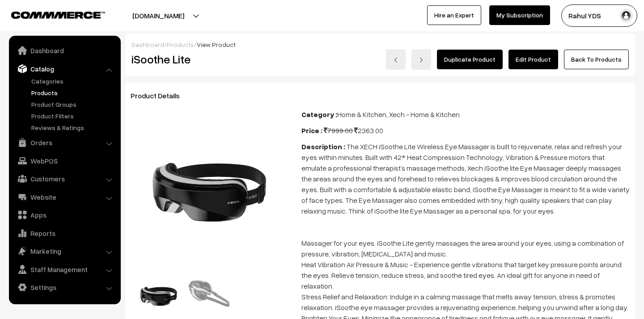  What do you see at coordinates (520, 15) in the screenshot?
I see `a: My Subscription` at bounding box center [520, 15].